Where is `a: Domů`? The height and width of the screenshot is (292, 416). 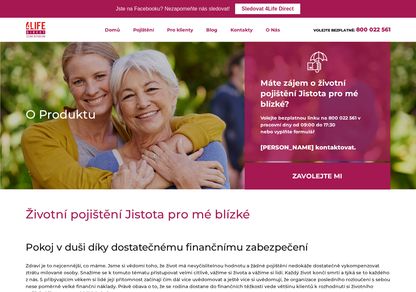
a: Domů is located at coordinates (112, 30).